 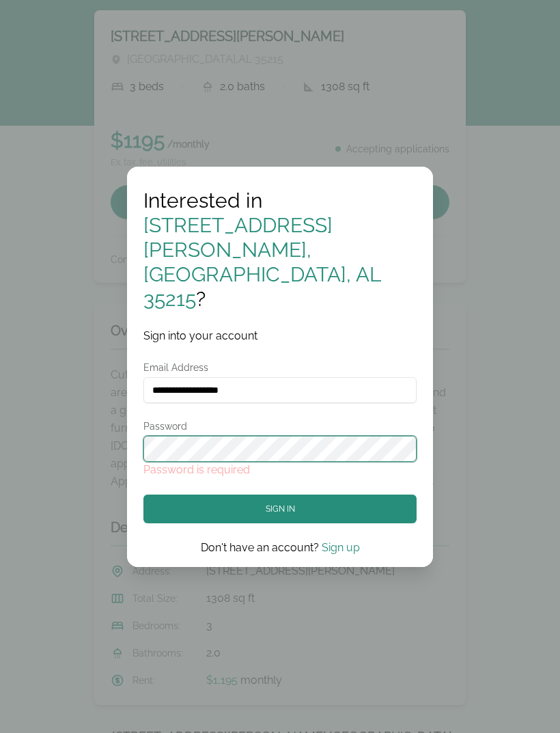 I want to click on button: Sign in, so click(x=280, y=509).